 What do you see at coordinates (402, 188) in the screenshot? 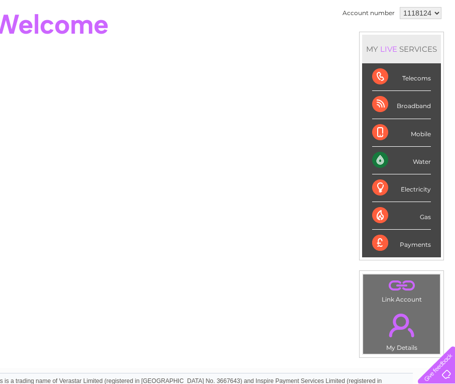
I see `div: Electricity` at bounding box center [402, 188].